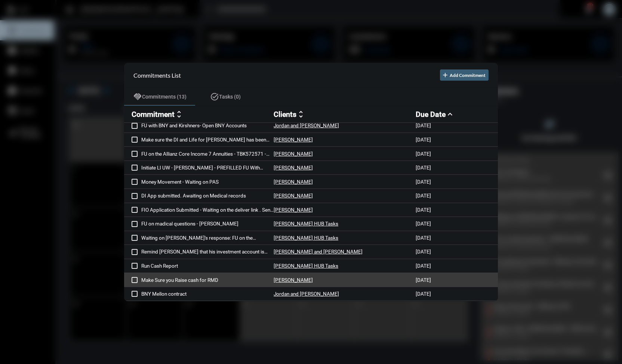 This screenshot has width=622, height=364. I want to click on p: Money Movement - Waiting on PAS, so click(207, 182).